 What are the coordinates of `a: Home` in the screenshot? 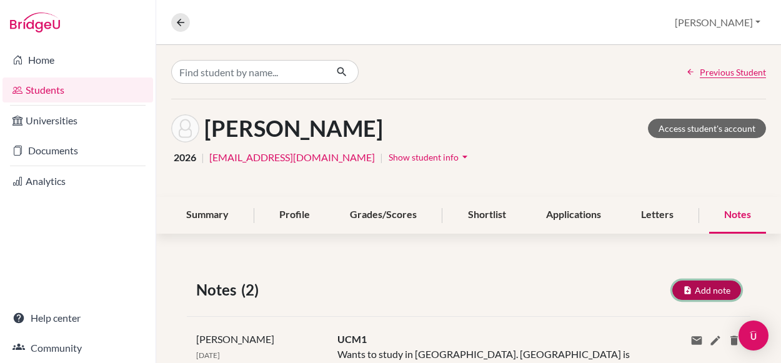 It's located at (77, 60).